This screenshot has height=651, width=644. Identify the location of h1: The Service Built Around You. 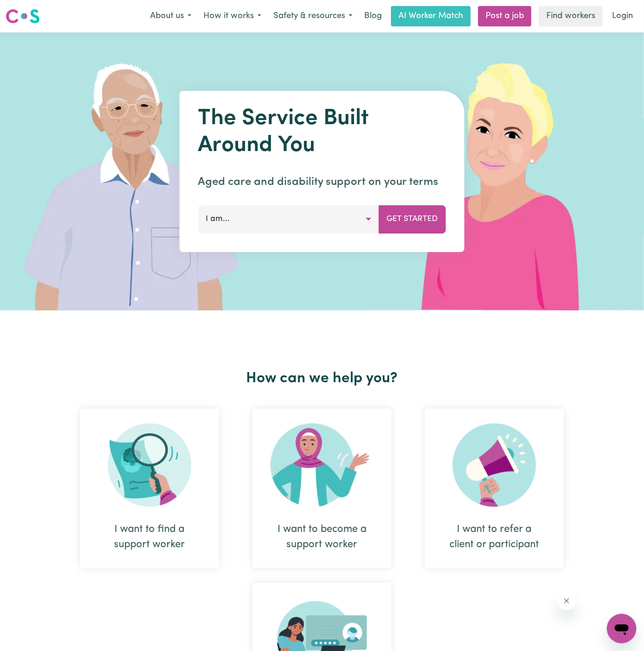
(322, 132).